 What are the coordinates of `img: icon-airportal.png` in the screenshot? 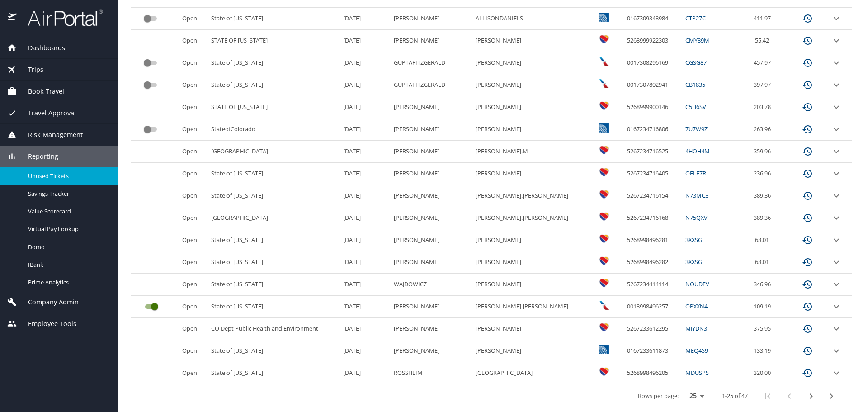 It's located at (13, 18).